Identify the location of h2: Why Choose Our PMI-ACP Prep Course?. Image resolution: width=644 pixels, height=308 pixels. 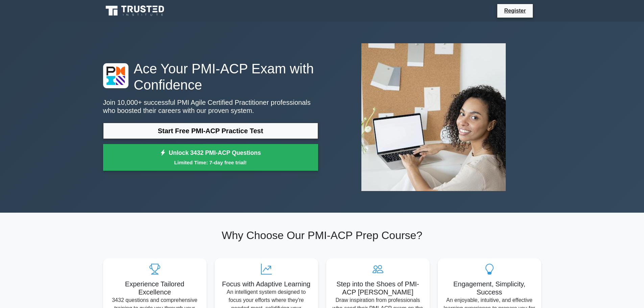
(322, 236).